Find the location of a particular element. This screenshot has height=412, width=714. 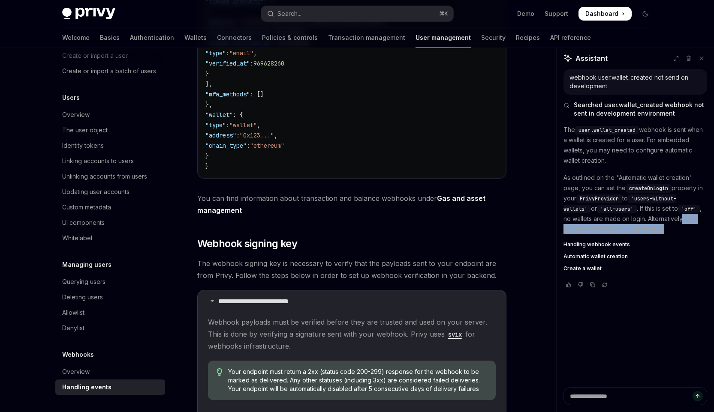

a: Create or import a batch of users is located at coordinates (110, 71).